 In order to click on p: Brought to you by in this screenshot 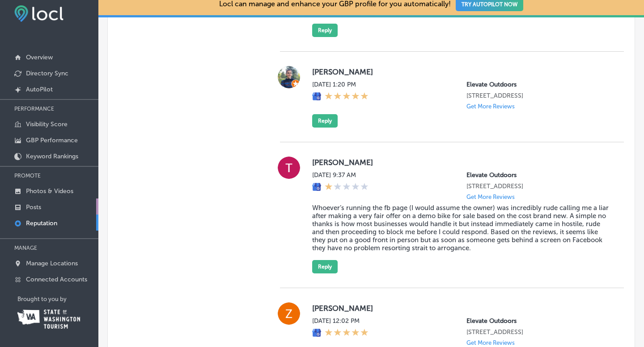, I will do `click(58, 299)`.